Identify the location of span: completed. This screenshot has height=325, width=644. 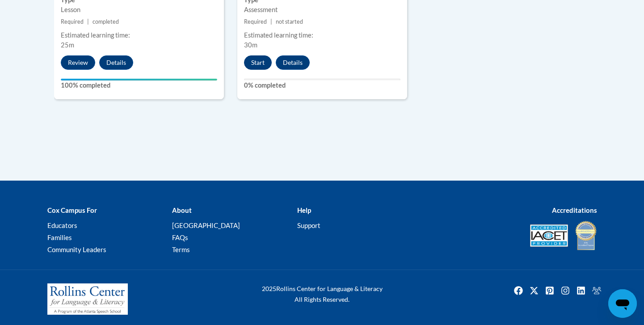
(105, 22).